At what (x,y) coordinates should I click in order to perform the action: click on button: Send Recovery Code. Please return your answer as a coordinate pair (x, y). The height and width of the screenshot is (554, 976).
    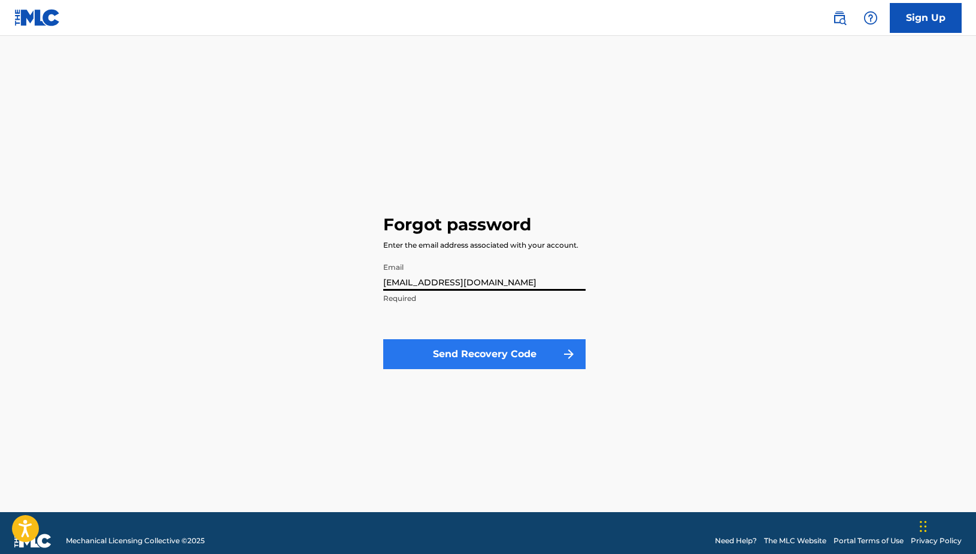
    Looking at the image, I should click on (484, 354).